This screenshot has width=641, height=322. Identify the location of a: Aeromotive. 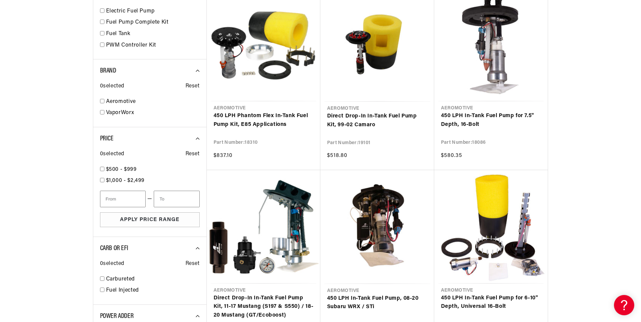
(153, 102).